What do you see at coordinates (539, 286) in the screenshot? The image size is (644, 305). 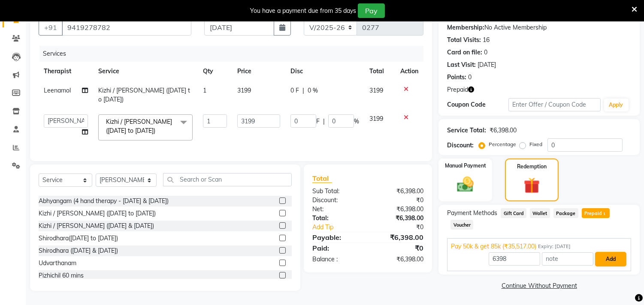 I see `a: Continue Without Payment` at bounding box center [539, 286].